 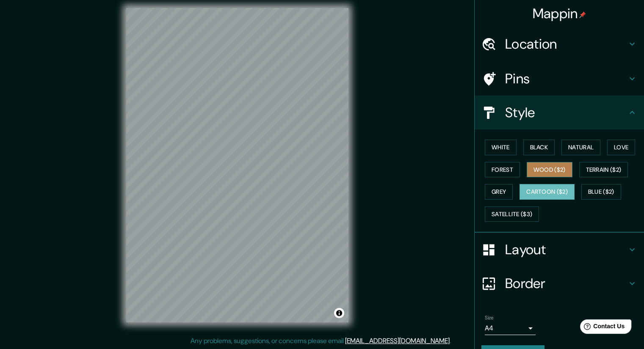 What do you see at coordinates (583, 15) in the screenshot?
I see `img: pin-icon.png` at bounding box center [583, 15].